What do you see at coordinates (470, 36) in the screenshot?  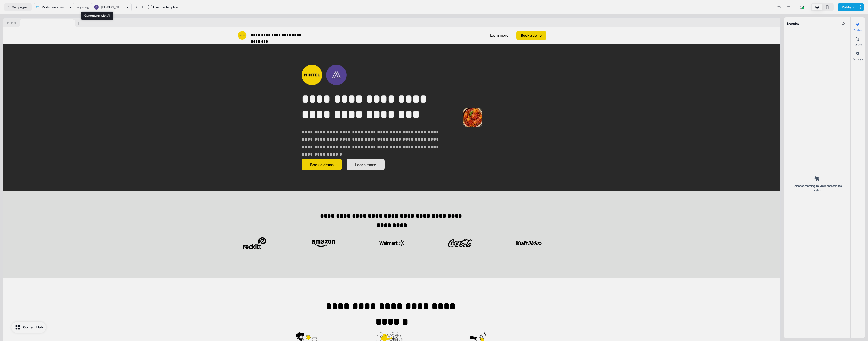 I see `div: Learn moreBook a demo` at bounding box center [470, 36].